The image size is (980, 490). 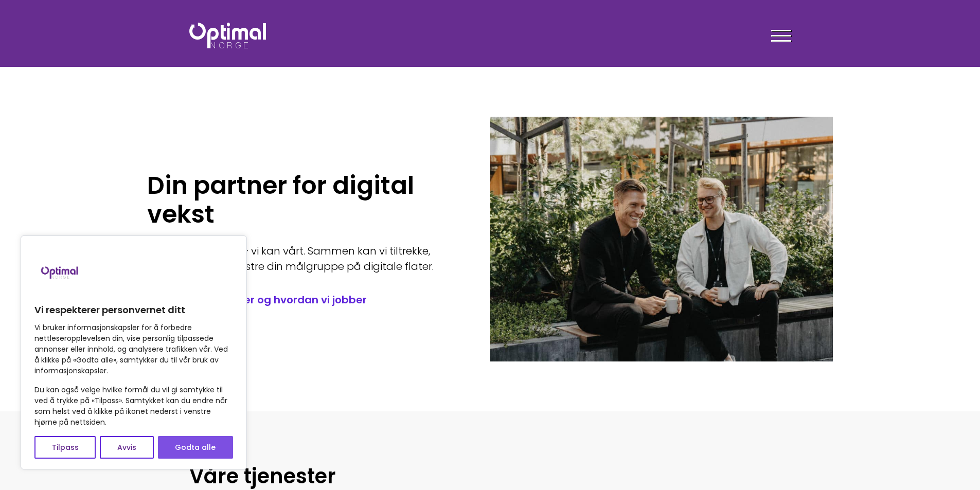 What do you see at coordinates (490, 476) in the screenshot?
I see `h2: Våre tjenester` at bounding box center [490, 476].